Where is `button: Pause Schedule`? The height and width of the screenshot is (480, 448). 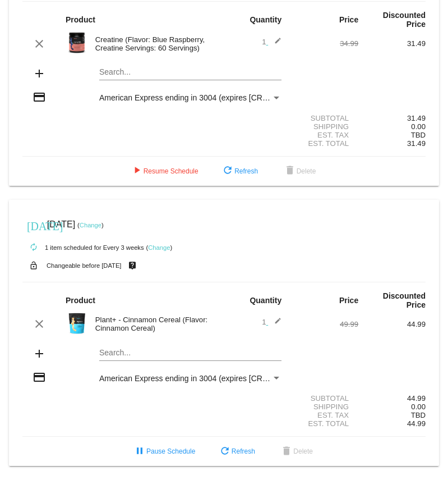 button: Pause Schedule is located at coordinates (164, 452).